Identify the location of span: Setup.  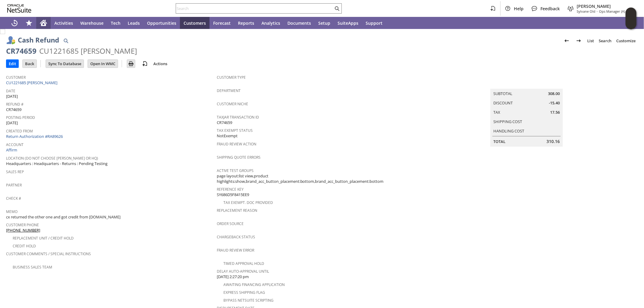
(324, 23).